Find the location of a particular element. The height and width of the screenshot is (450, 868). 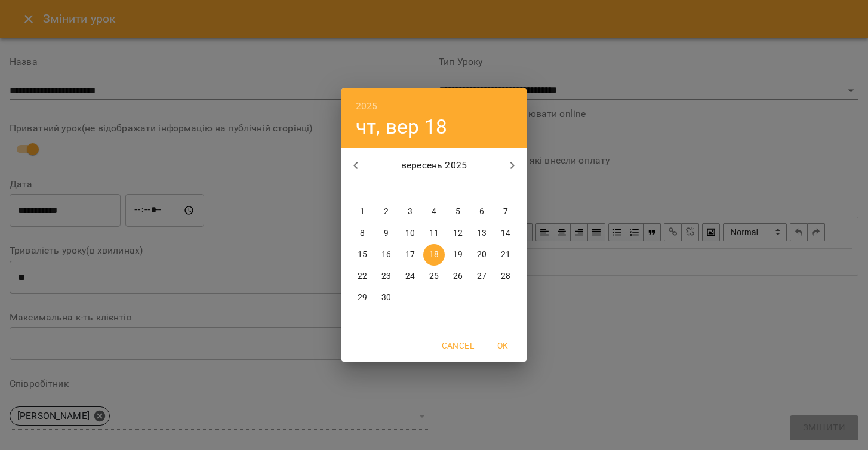

p: 28 is located at coordinates (506, 276).